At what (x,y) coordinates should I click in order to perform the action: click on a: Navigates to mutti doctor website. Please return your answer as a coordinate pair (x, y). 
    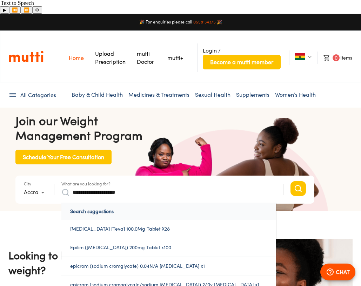
    Looking at the image, I should click on (145, 58).